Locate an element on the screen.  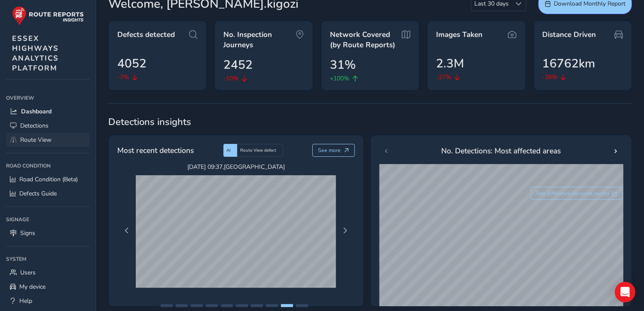
span: -10% is located at coordinates (230, 78).